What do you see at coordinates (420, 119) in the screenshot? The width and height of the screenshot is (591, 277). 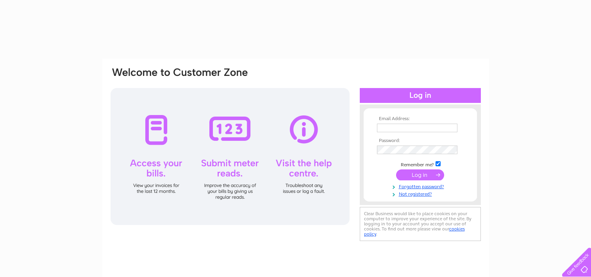 I see `th: Email Address:` at bounding box center [420, 119].